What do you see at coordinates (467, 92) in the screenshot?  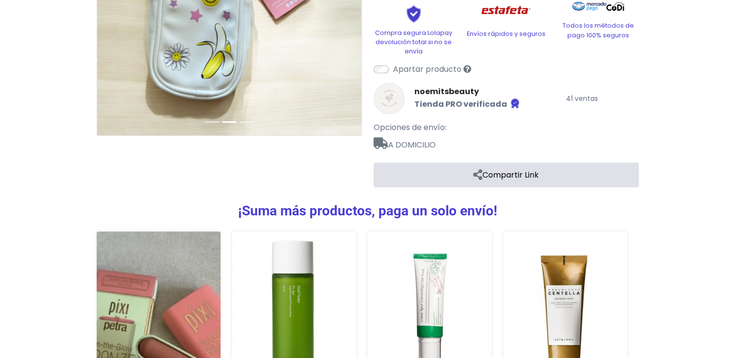 I see `a: noemitsbeauty` at bounding box center [467, 92].